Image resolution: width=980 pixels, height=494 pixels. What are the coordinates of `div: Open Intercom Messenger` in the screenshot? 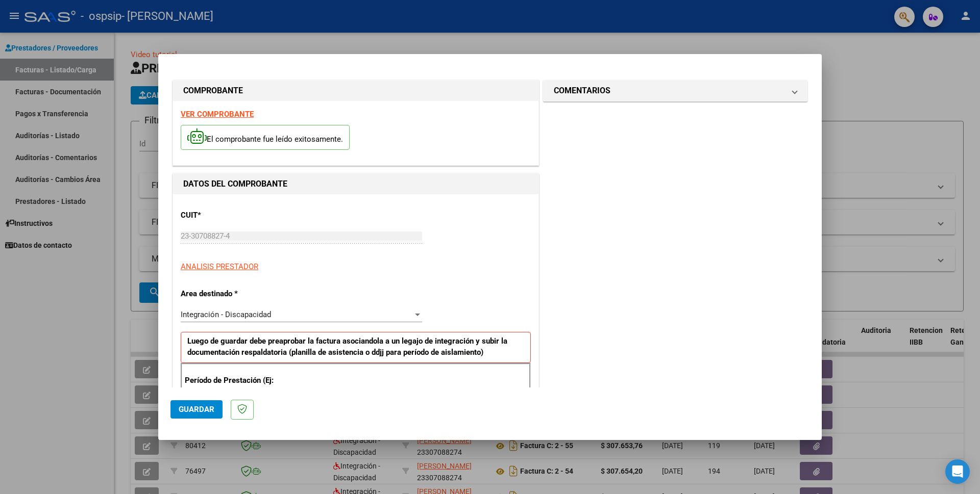 It's located at (957, 472).